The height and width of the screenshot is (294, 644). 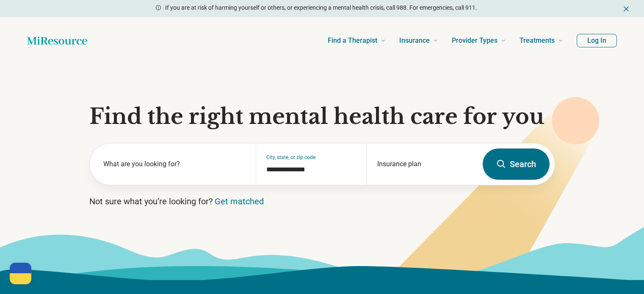 I want to click on button: Log In, so click(x=596, y=41).